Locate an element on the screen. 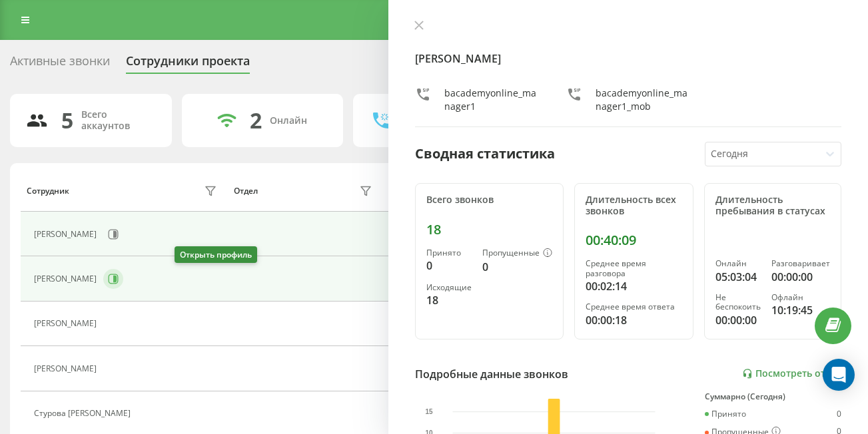 Image resolution: width=868 pixels, height=434 pixels. div: Всего звонков is located at coordinates (489, 200).